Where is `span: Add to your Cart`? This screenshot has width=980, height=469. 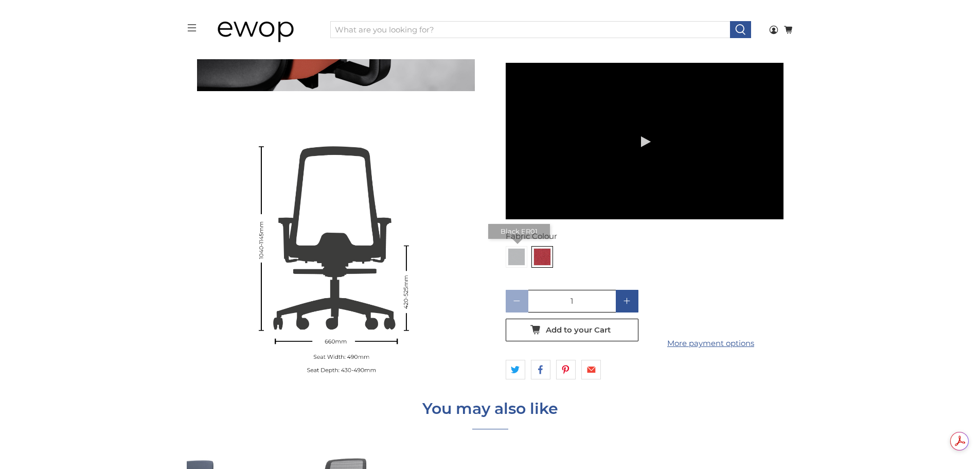 span: Add to your Cart is located at coordinates (578, 330).